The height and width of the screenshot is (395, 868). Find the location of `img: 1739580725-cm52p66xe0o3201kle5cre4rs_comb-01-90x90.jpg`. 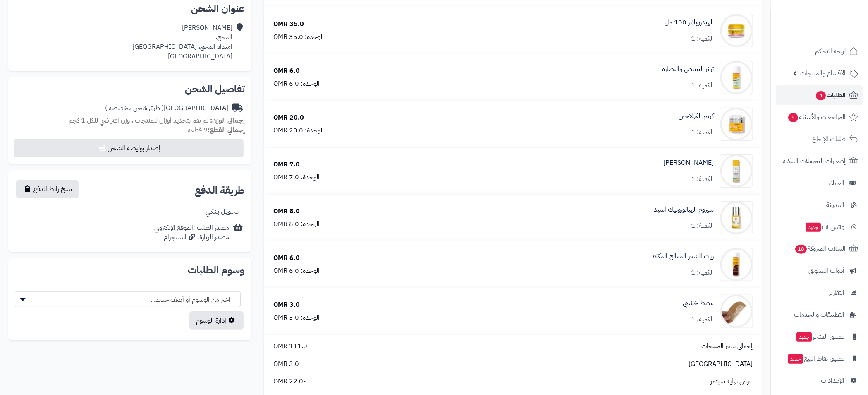

img: 1739580725-cm52p66xe0o3201kle5cre4rs_comb-01-90x90.jpg is located at coordinates (736, 311).